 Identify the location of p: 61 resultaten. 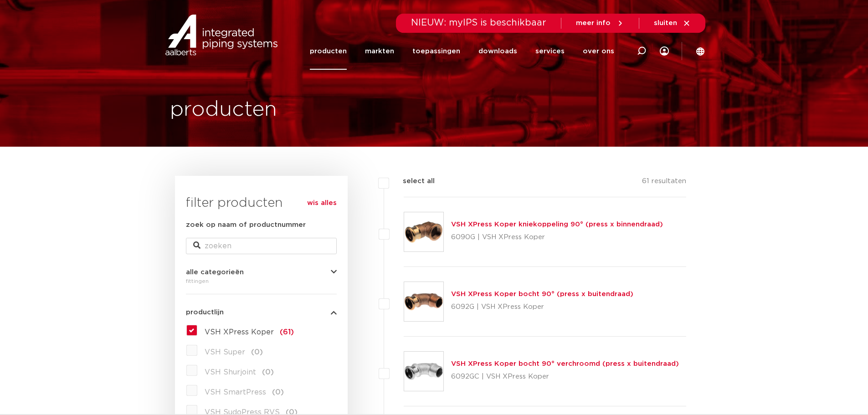
(664, 182).